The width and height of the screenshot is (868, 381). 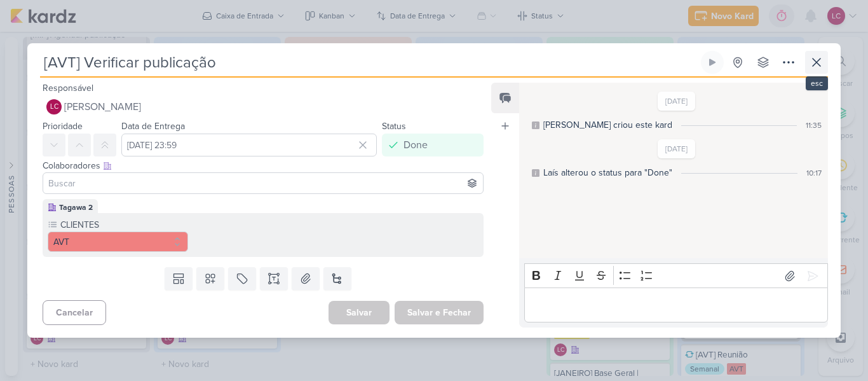 What do you see at coordinates (394, 126) in the screenshot?
I see `label: Status` at bounding box center [394, 126].